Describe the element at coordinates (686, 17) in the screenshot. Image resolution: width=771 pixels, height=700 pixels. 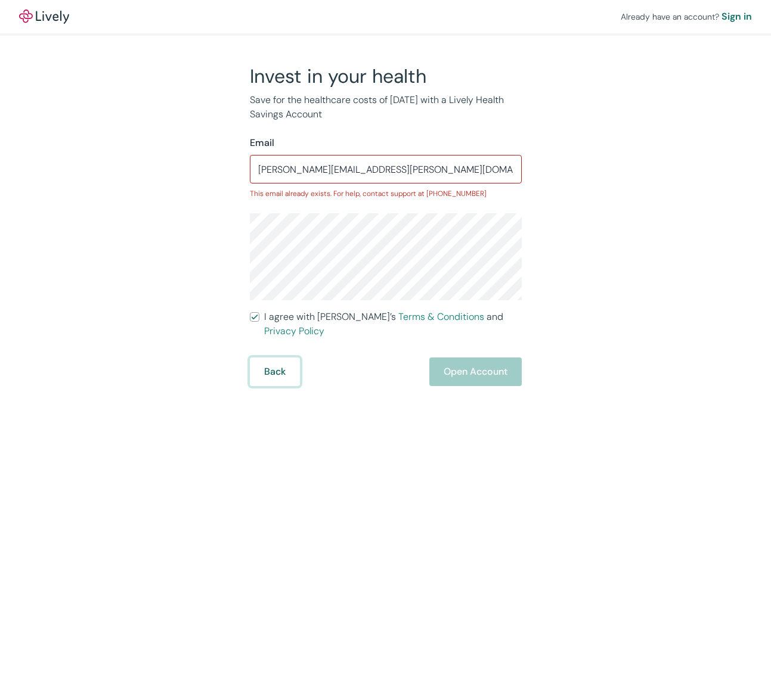
I see `div: Already have an account?` at that location.